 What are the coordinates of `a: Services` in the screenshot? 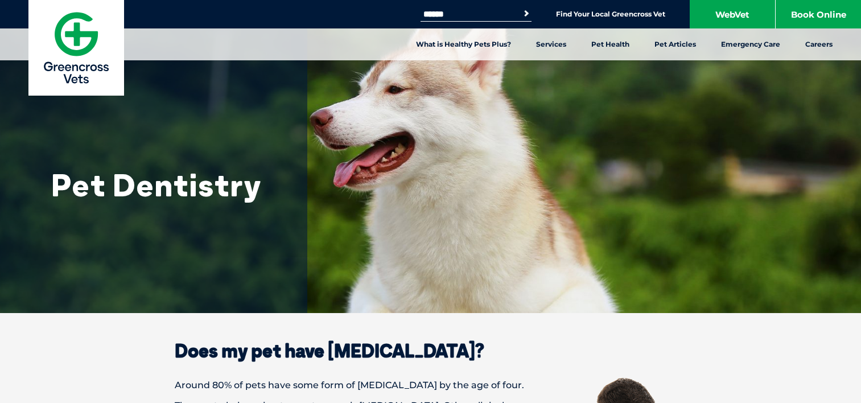 It's located at (551, 44).